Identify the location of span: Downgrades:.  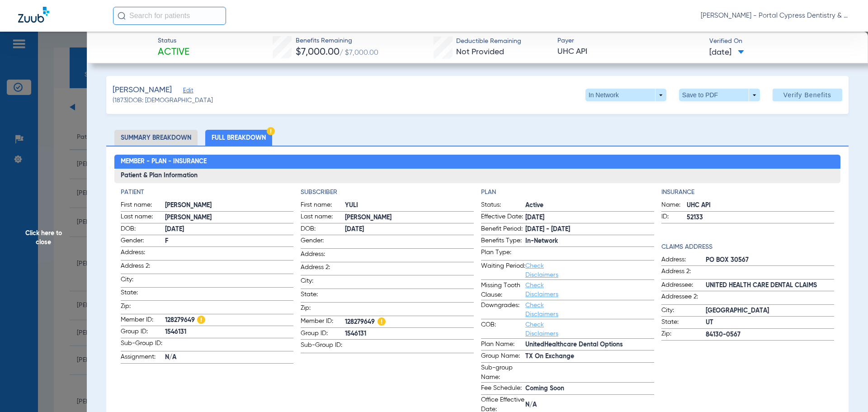
(503, 310).